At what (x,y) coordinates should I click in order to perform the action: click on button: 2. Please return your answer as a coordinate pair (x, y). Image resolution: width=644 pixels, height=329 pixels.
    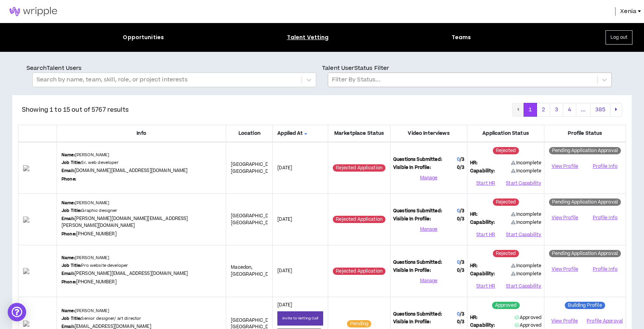
    Looking at the image, I should click on (543, 110).